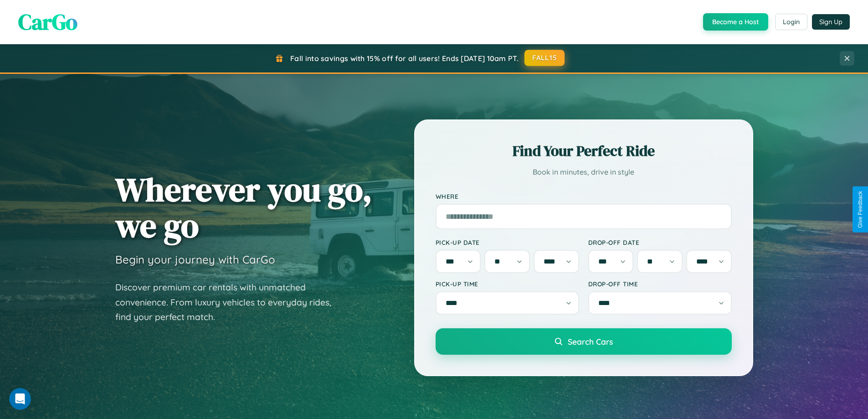 The width and height of the screenshot is (868, 419). I want to click on h1: Wherever you go, we go, so click(244, 207).